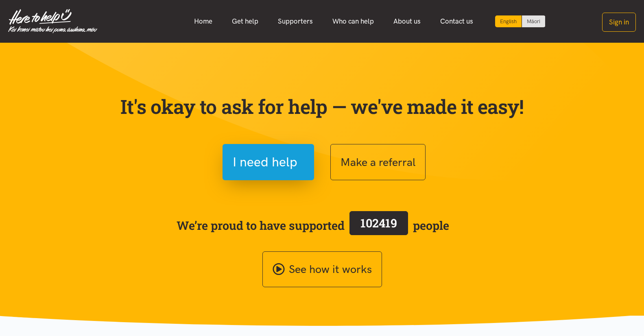 This screenshot has width=644, height=336. Describe the element at coordinates (619, 22) in the screenshot. I see `button: Sign in` at that location.